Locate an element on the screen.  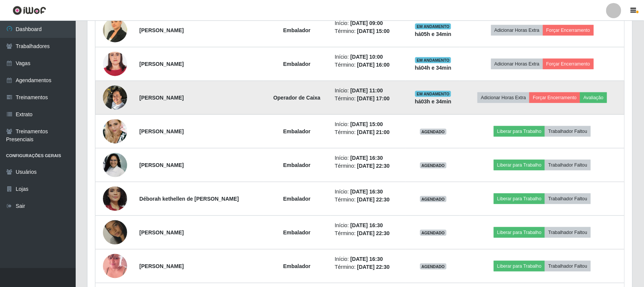
strong: há 04 h e 34 min is located at coordinates (433, 67).